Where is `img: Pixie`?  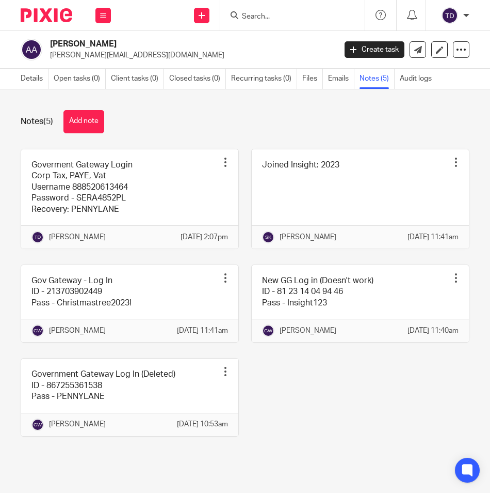
img: Pixie is located at coordinates (46, 15).